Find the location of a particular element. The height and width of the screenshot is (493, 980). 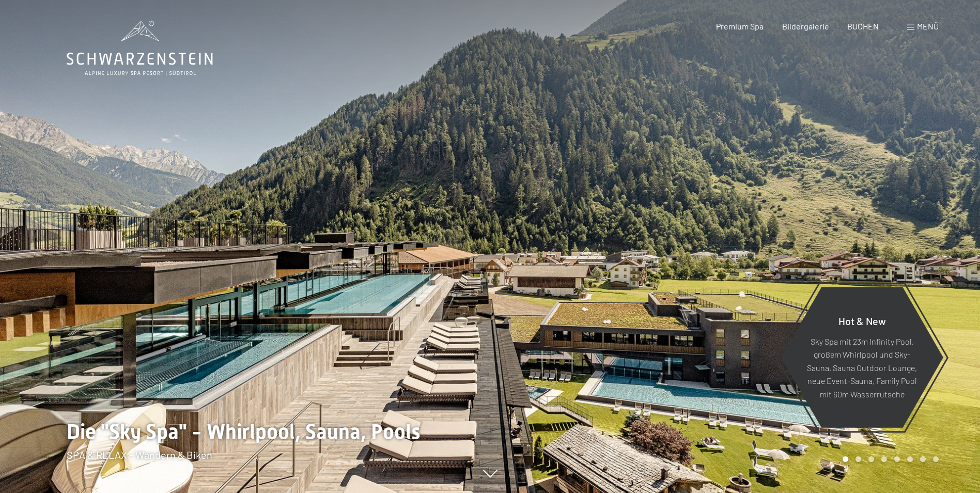

div: Carousel Page 4 is located at coordinates (884, 459).